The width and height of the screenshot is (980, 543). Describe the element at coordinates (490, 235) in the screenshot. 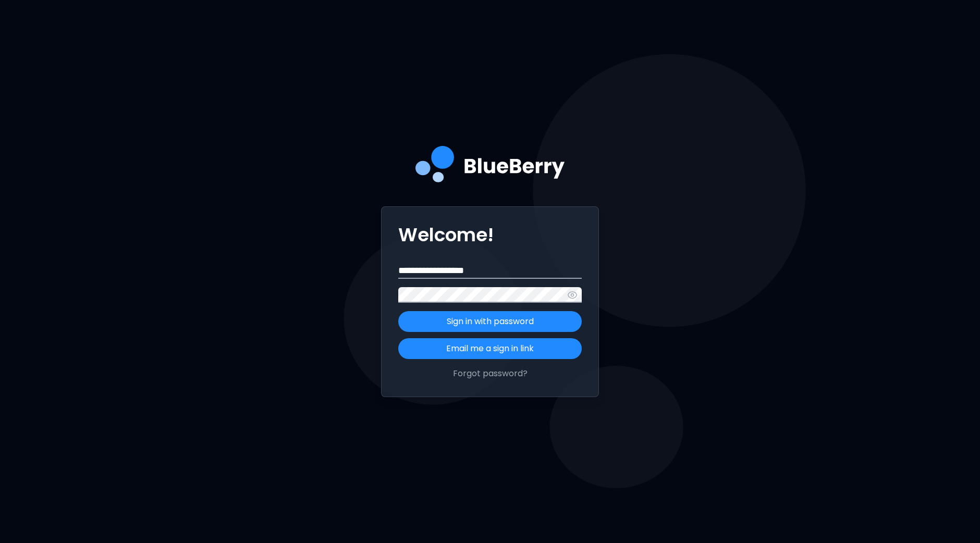

I see `p: Welcome!` at that location.